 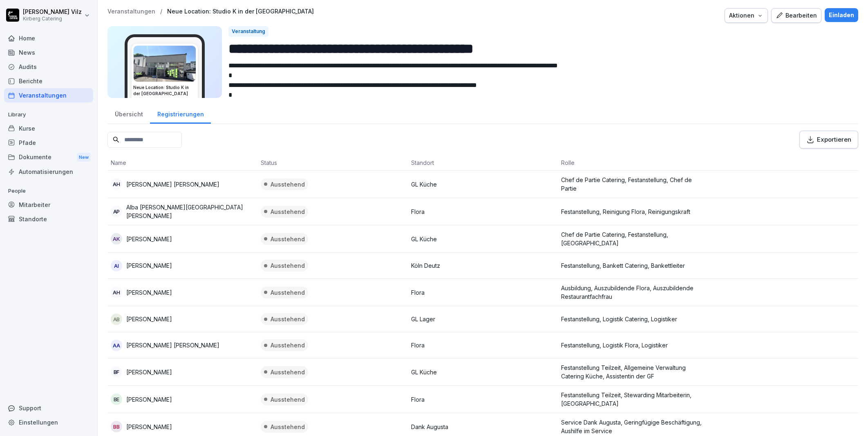 What do you see at coordinates (796, 15) in the screenshot?
I see `div: Bearbeiten` at bounding box center [796, 15].